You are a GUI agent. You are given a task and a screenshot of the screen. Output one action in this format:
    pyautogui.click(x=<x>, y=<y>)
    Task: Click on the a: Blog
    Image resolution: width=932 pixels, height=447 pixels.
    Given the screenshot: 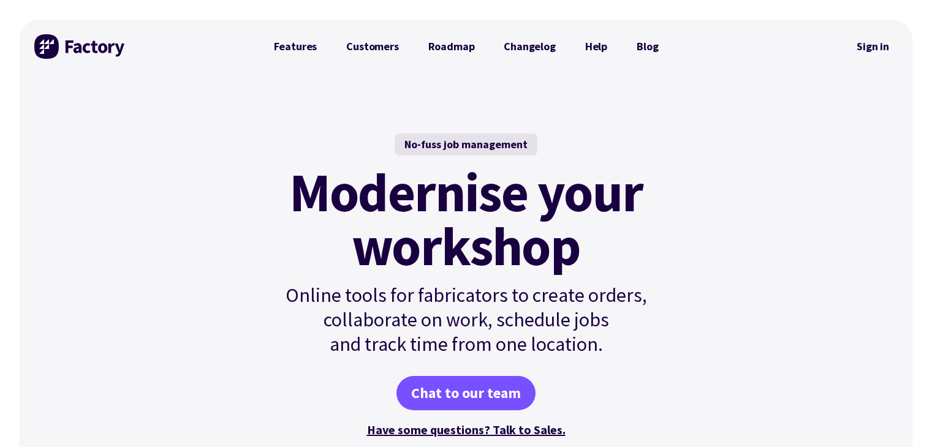 What is the action you would take?
    pyautogui.click(x=647, y=47)
    